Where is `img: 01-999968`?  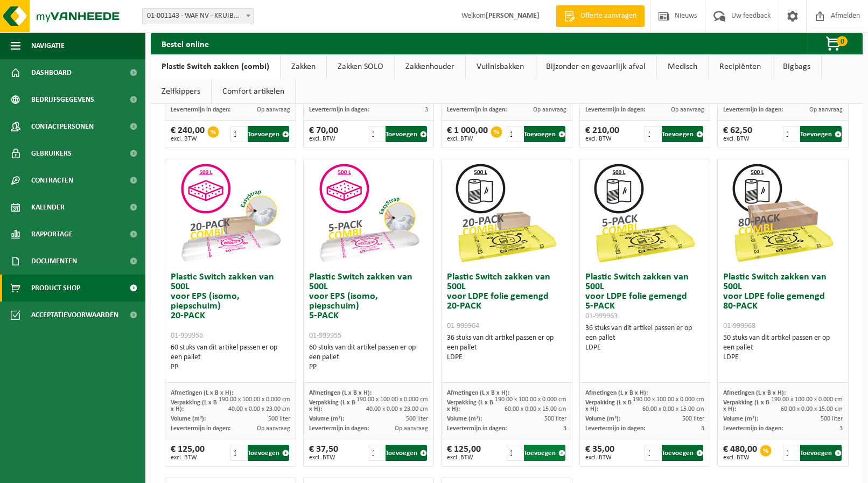 img: 01-999968 is located at coordinates (783, 213).